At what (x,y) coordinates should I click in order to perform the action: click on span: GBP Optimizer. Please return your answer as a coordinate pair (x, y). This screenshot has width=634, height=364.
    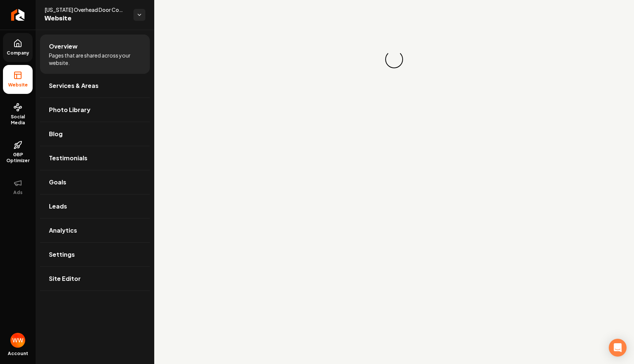
    Looking at the image, I should click on (18, 157).